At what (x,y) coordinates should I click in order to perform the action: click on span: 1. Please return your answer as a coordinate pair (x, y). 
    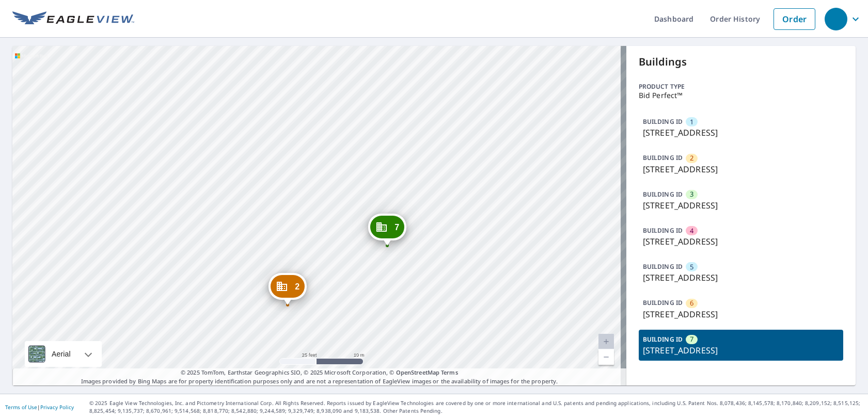
    Looking at the image, I should click on (691, 122).